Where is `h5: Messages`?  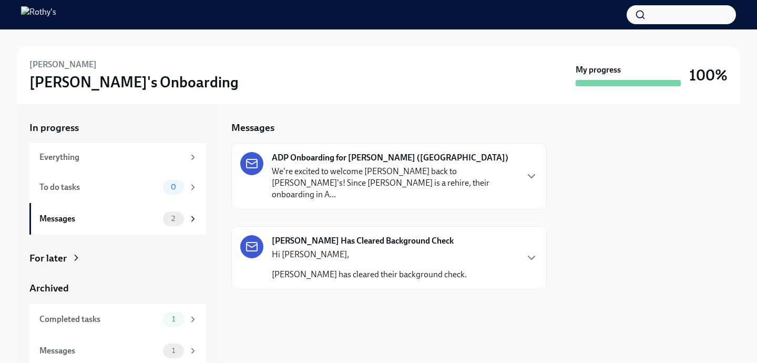 h5: Messages is located at coordinates (253, 128).